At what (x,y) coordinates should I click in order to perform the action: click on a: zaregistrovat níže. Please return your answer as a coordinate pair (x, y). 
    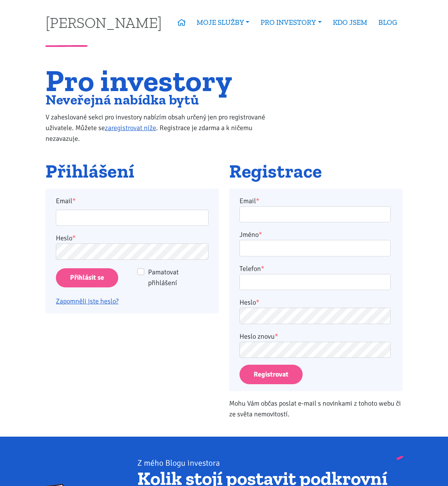
    Looking at the image, I should click on (130, 128).